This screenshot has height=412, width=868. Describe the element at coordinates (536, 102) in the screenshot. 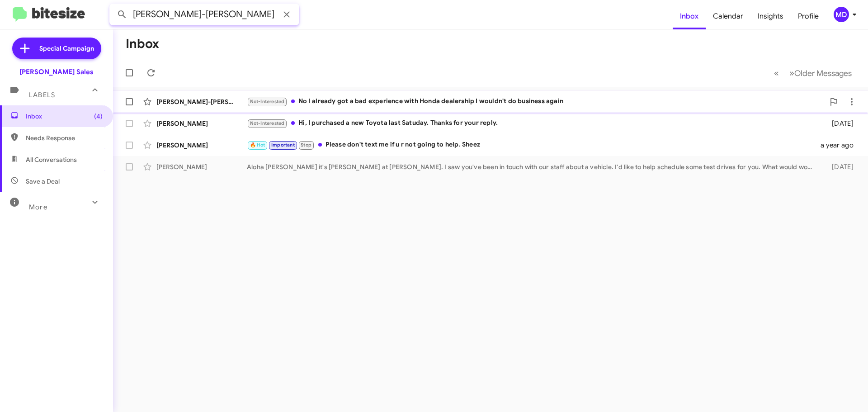

I see `div: No I already got a bad experience with Honda dealership I wouldn't do business again` at that location.